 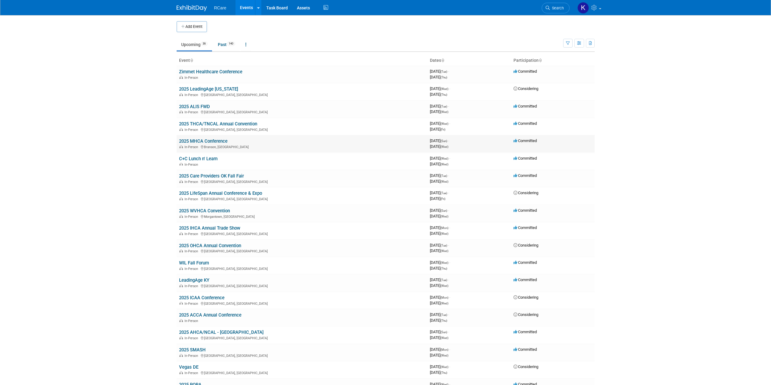 I want to click on a: Past140, so click(x=226, y=45).